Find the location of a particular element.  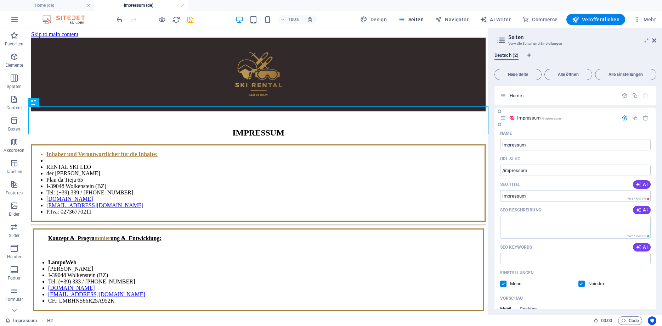

button: Commerce is located at coordinates (540, 19).